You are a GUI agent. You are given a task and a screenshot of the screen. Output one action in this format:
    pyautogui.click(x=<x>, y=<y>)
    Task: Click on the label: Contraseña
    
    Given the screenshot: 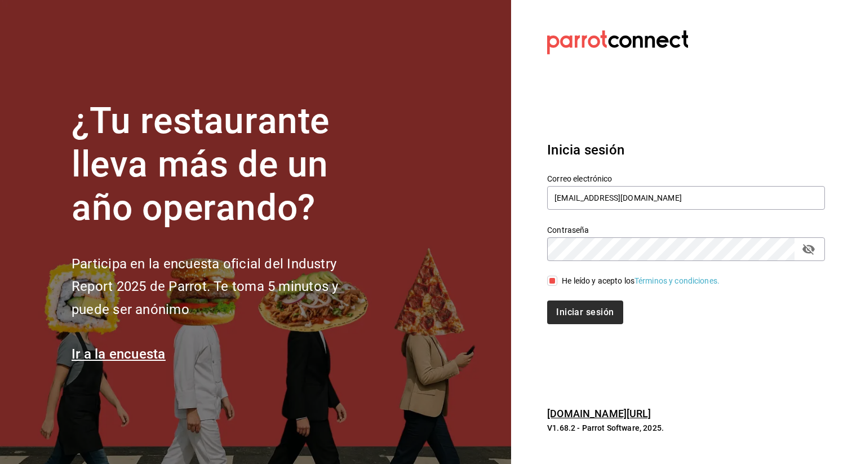 What is the action you would take?
    pyautogui.click(x=686, y=230)
    